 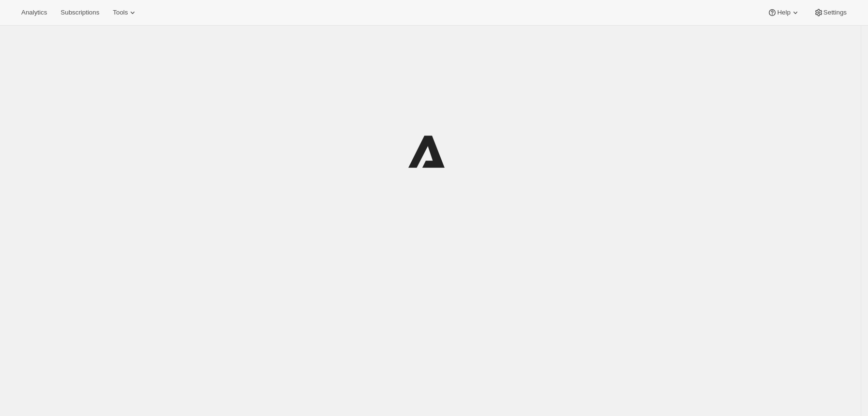 I want to click on button: Help, so click(x=783, y=12).